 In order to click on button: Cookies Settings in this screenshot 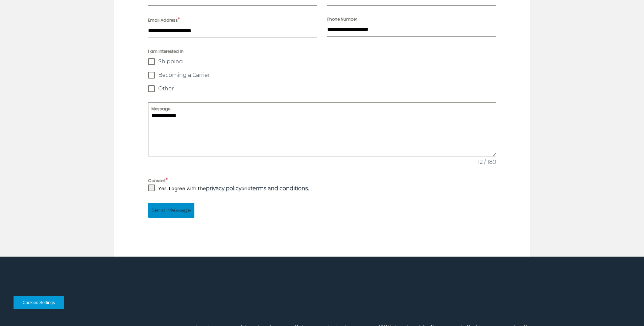, I will do `click(38, 303)`.